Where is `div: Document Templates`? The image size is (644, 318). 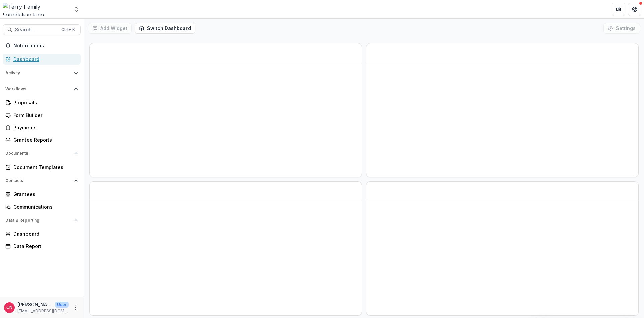
div: Document Templates is located at coordinates (45, 167).